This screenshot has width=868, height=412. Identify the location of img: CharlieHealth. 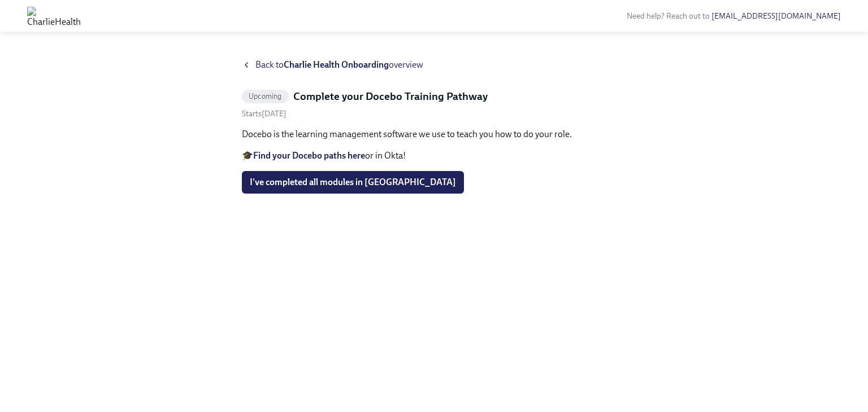
(54, 16).